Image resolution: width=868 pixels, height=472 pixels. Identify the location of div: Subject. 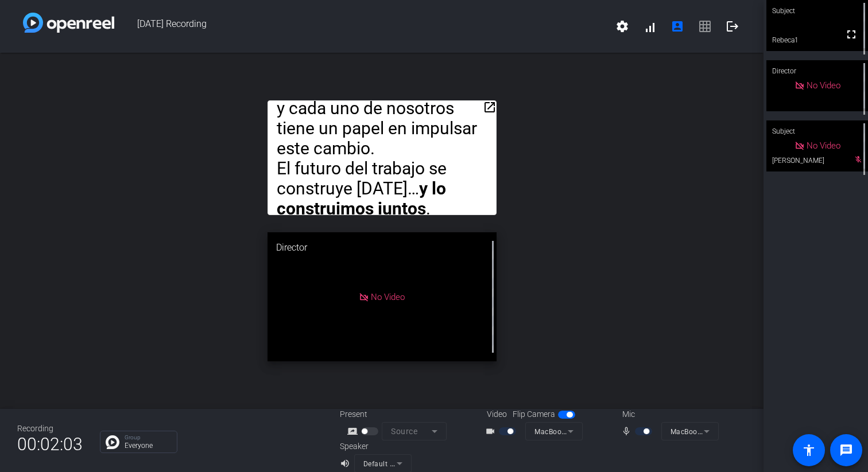
(817, 132).